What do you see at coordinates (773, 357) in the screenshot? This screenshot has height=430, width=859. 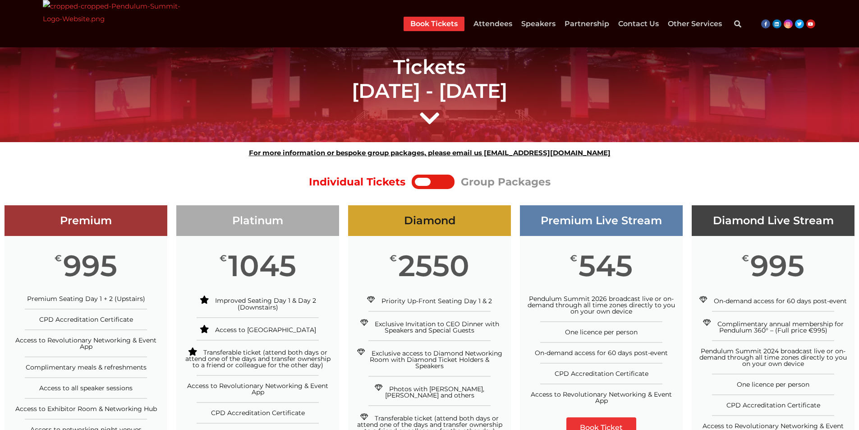 I see `span: Pendulum Summit 2024 broadcast live or on-demand through all time zones directly to you on your o...` at bounding box center [773, 357].